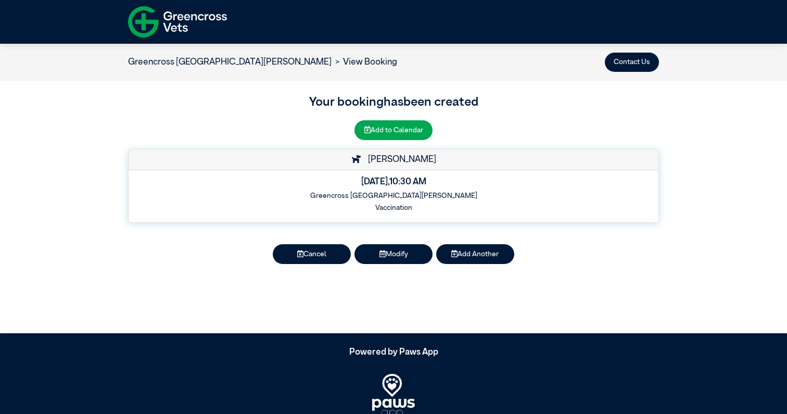 The width and height of the screenshot is (787, 414). I want to click on h6: Vaccination, so click(394, 208).